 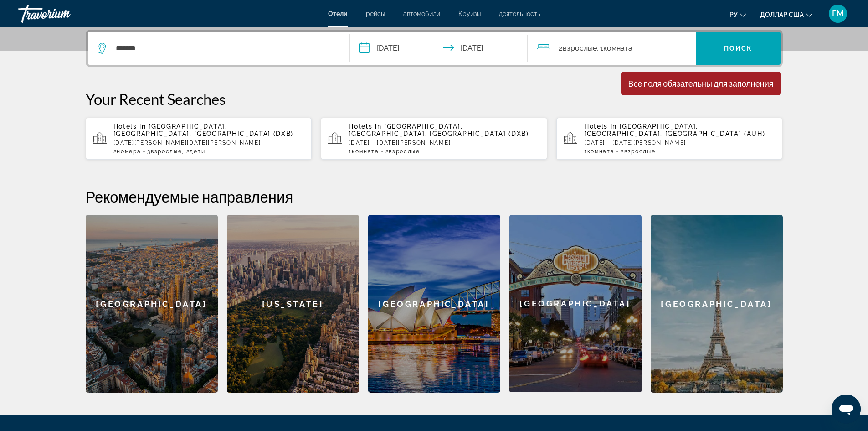 I want to click on a: рейсы, so click(x=376, y=13).